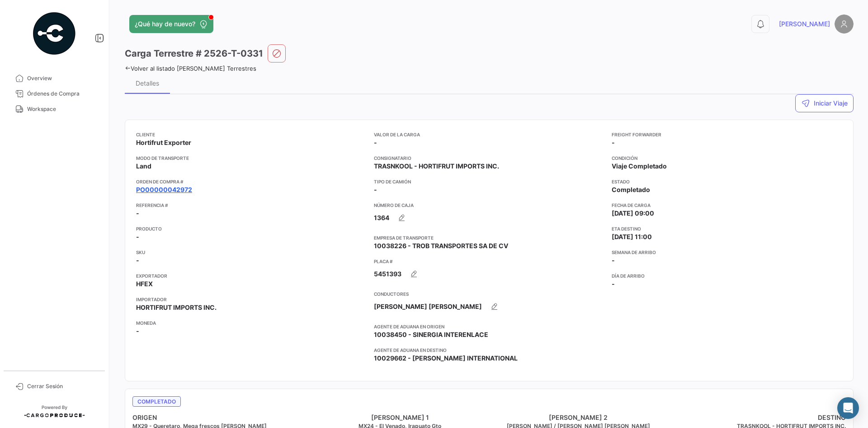 This screenshot has width=868, height=428. Describe the element at coordinates (489, 135) in the screenshot. I see `app-card-info-title: Valor de la Carga` at that location.